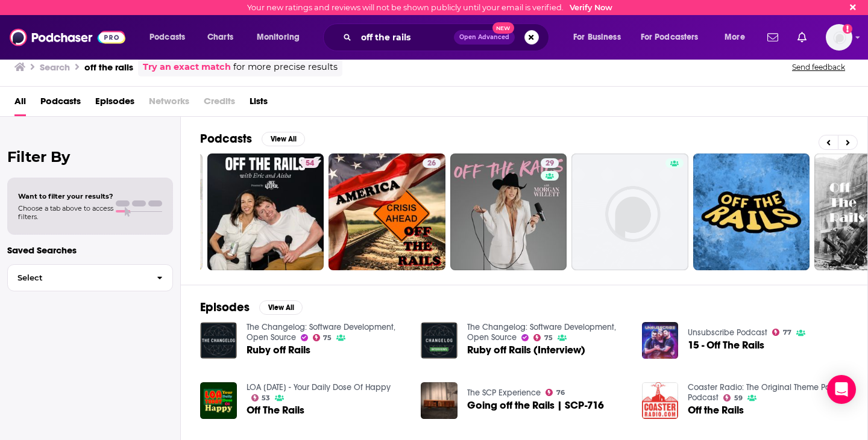 The height and width of the screenshot is (440, 868). I want to click on span: All, so click(20, 104).